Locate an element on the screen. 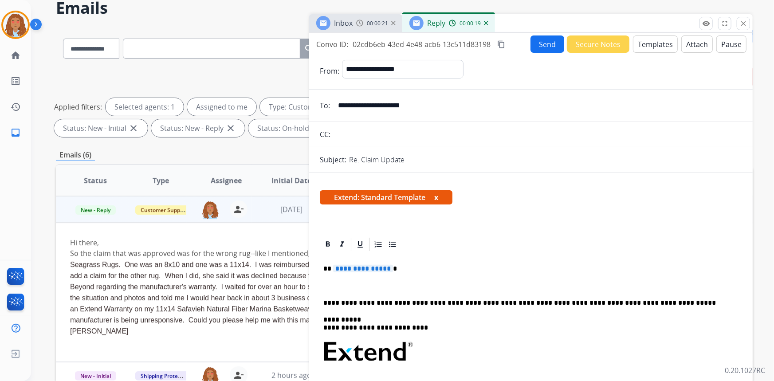 The image size is (774, 381). span: Type is located at coordinates (160, 180).